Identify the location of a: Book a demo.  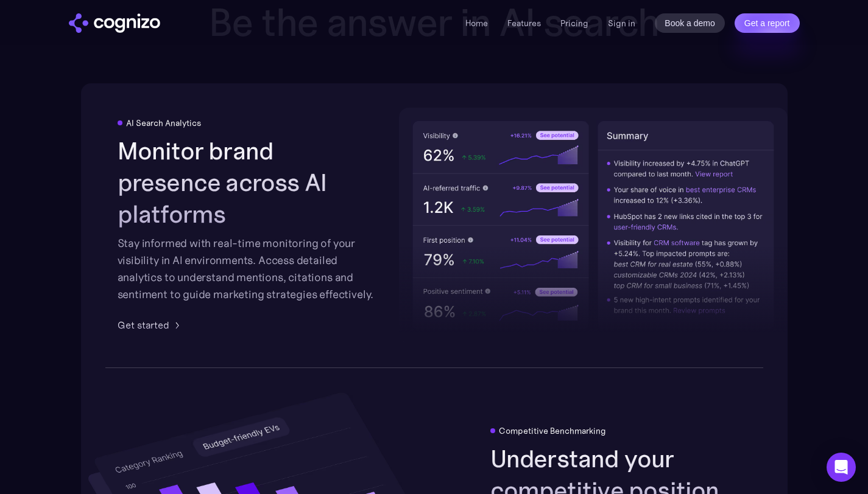
(690, 23).